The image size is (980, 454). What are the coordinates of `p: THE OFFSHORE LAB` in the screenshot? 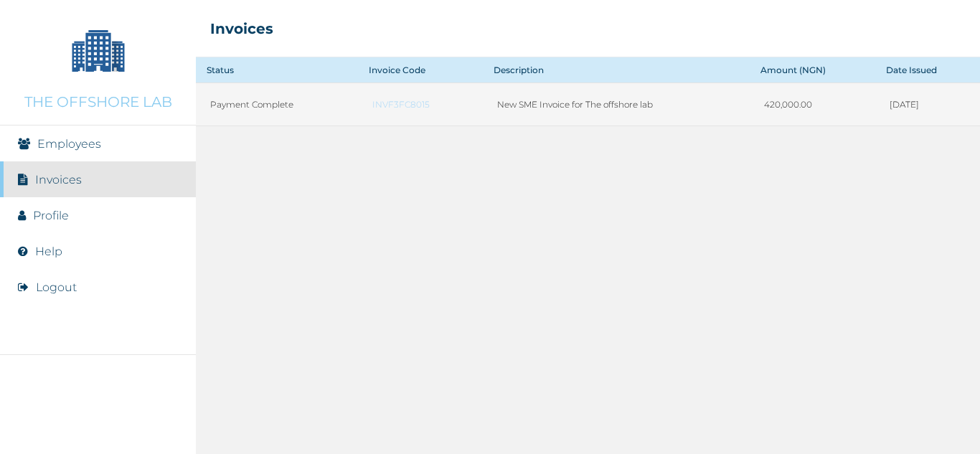 It's located at (98, 102).